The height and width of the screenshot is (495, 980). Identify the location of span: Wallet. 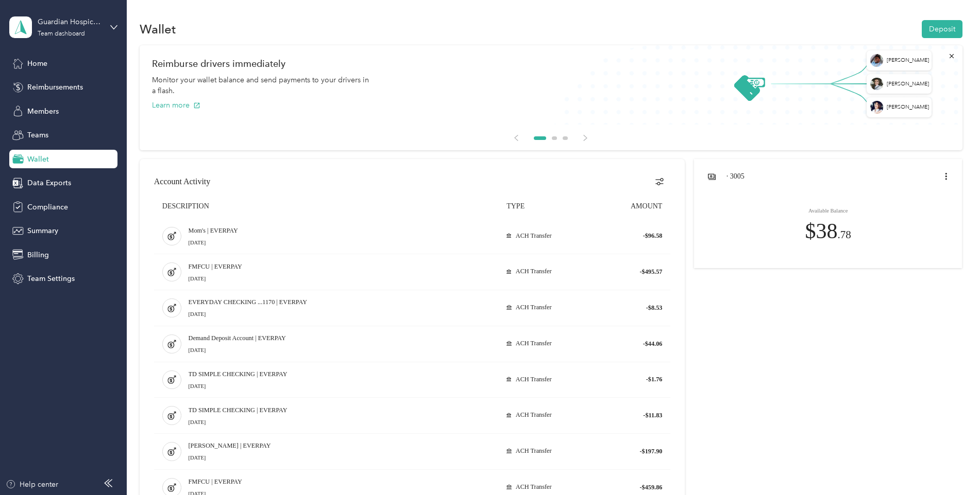
(38, 159).